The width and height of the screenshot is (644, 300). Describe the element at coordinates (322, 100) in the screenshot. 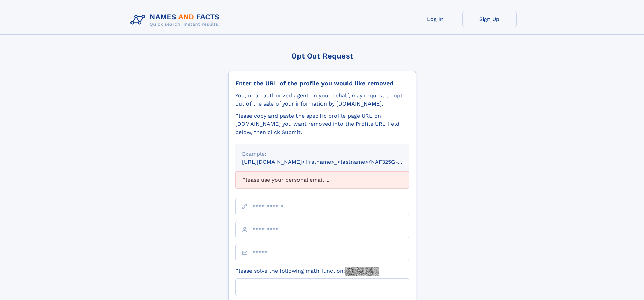

I see `div: You, or an authorized agent on your behalf, may request to opt-out of the sale of your informatio...` at that location.